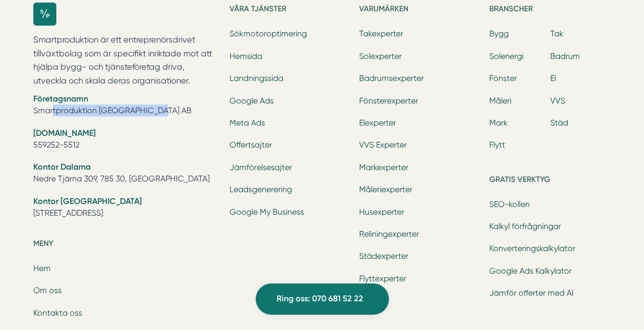 This screenshot has width=644, height=330. I want to click on a: Meta Ads, so click(247, 123).